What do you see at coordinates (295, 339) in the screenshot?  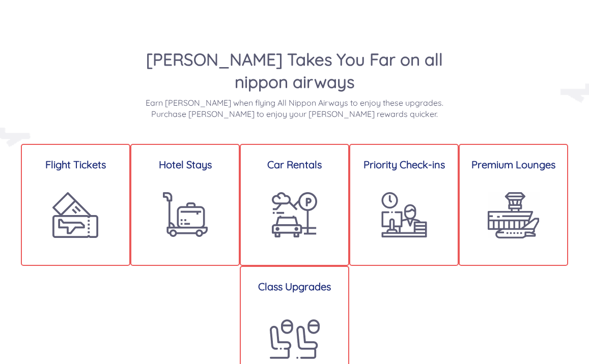 I see `img: Class Upgrades` at bounding box center [295, 339].